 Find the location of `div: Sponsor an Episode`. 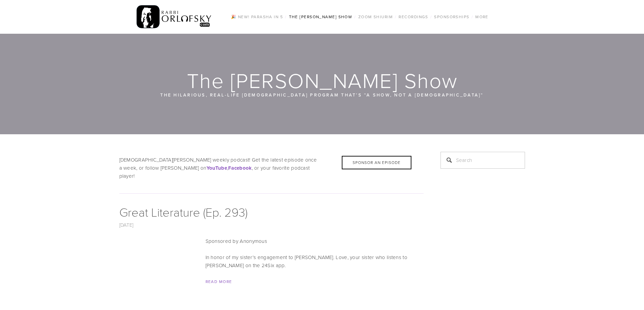

div: Sponsor an Episode is located at coordinates (376, 163).